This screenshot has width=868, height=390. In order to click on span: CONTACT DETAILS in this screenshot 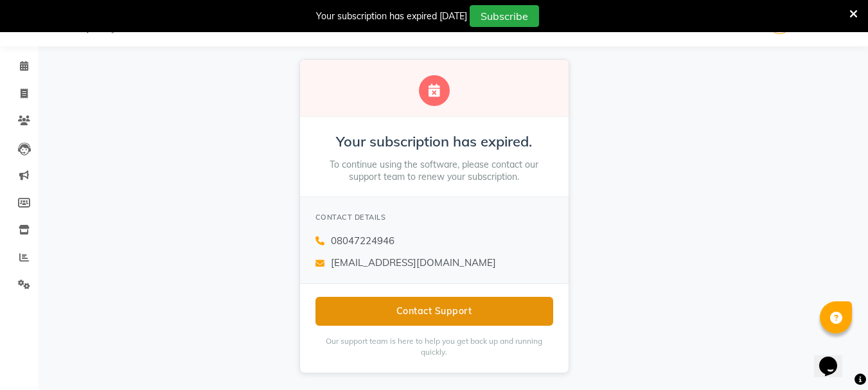, I will do `click(351, 217)`.